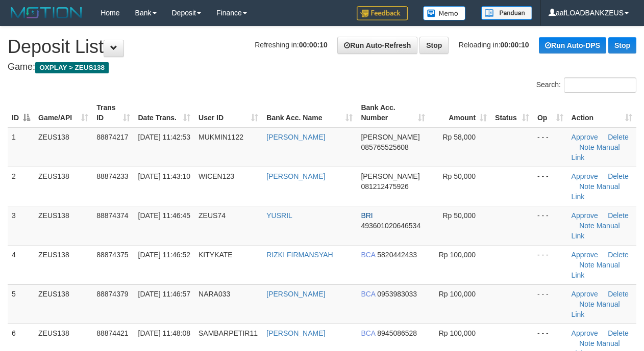  Describe the element at coordinates (459, 137) in the screenshot. I see `span: Rp 58,000` at that location.